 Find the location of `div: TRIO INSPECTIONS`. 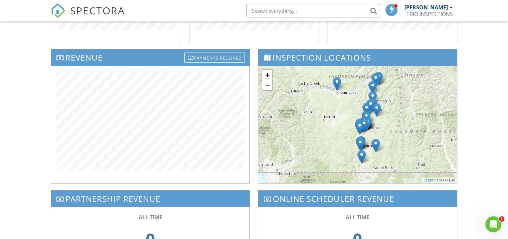

div: TRIO INSPECTIONS is located at coordinates (430, 14).